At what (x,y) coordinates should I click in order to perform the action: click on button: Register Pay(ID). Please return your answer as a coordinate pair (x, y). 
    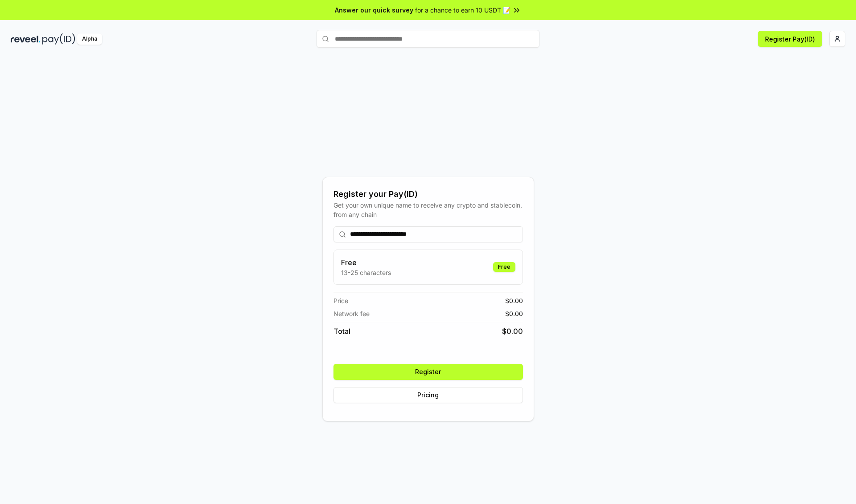
    Looking at the image, I should click on (790, 39).